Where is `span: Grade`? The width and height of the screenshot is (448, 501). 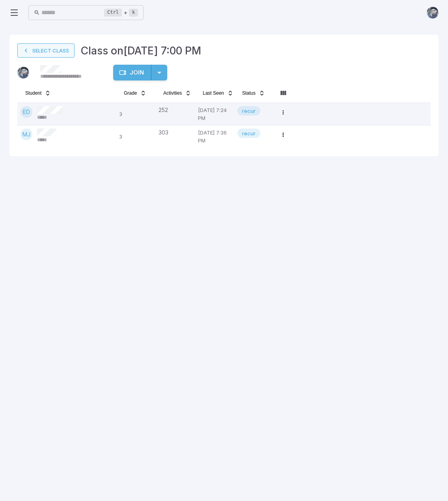 span: Grade is located at coordinates (130, 93).